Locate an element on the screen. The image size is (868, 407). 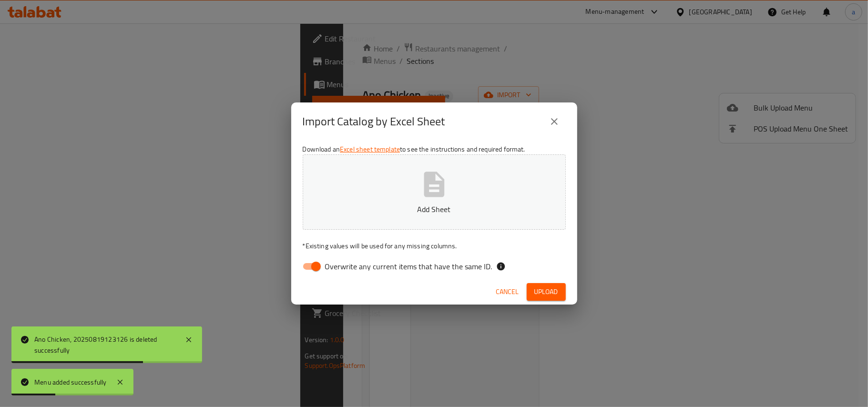
span: Cancel is located at coordinates (507, 291).